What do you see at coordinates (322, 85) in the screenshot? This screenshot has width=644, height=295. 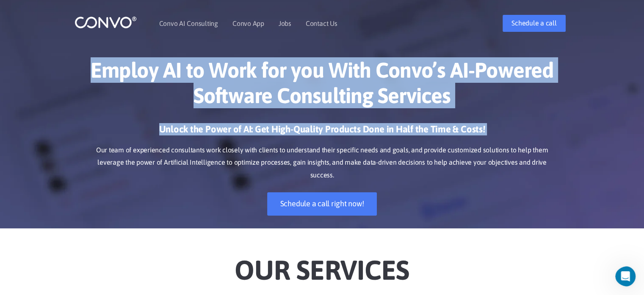 I see `h1: Employ AI to Work for you With Convo’s AI-Powered Software Consulting Services` at bounding box center [322, 85].